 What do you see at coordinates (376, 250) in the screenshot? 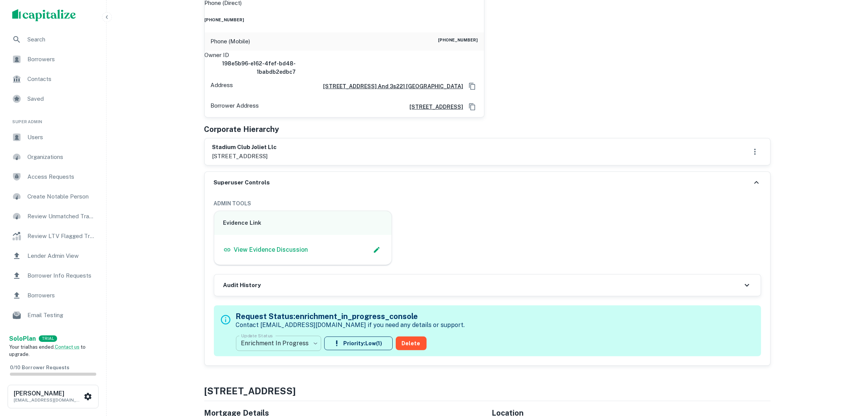
I see `button: Edit Slack Link` at bounding box center [376, 250].